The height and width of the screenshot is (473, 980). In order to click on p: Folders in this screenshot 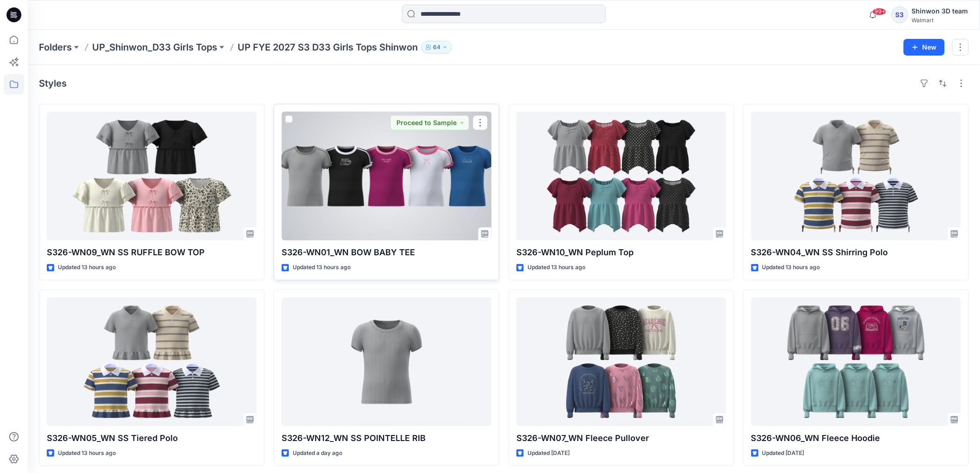, I will do `click(55, 47)`.